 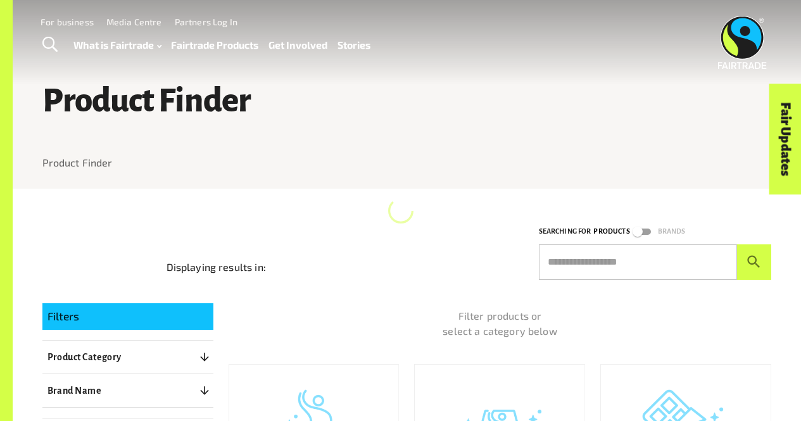 I want to click on p: Displaying results in:, so click(x=216, y=267).